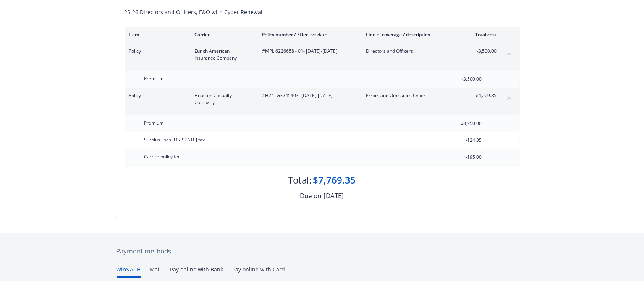 This screenshot has height=281, width=644. I want to click on div: Carrier, so click(222, 35).